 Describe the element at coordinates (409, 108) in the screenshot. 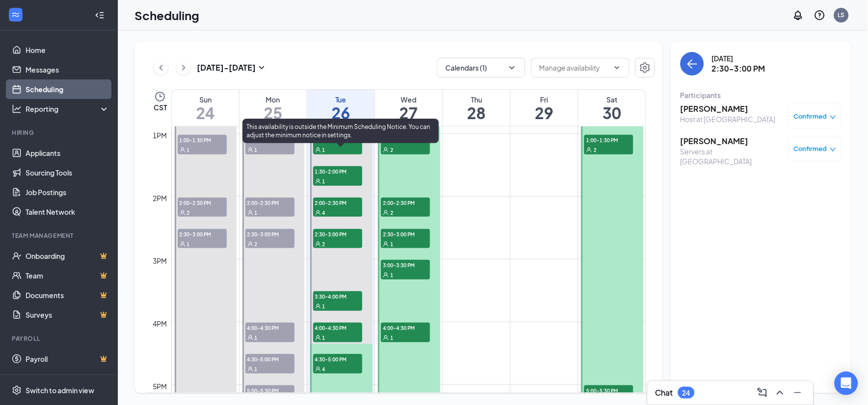

I see `a: August 27, 2025` at that location.